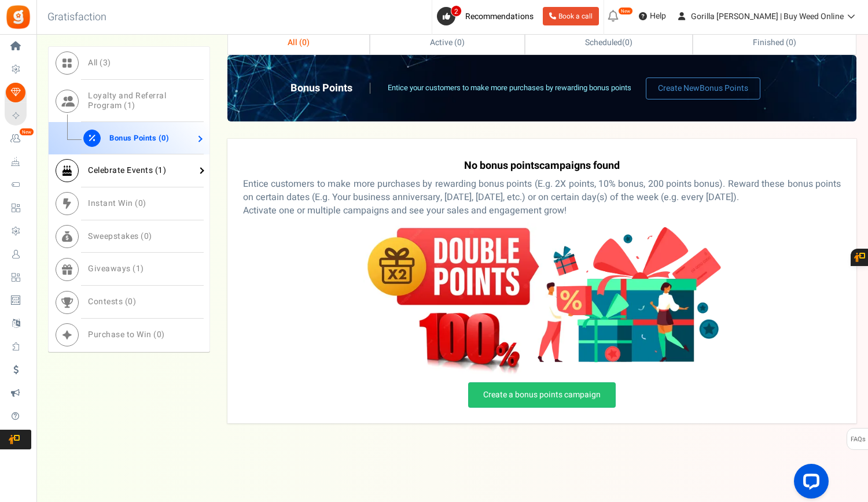 The width and height of the screenshot is (868, 502). I want to click on a: New, so click(18, 139).